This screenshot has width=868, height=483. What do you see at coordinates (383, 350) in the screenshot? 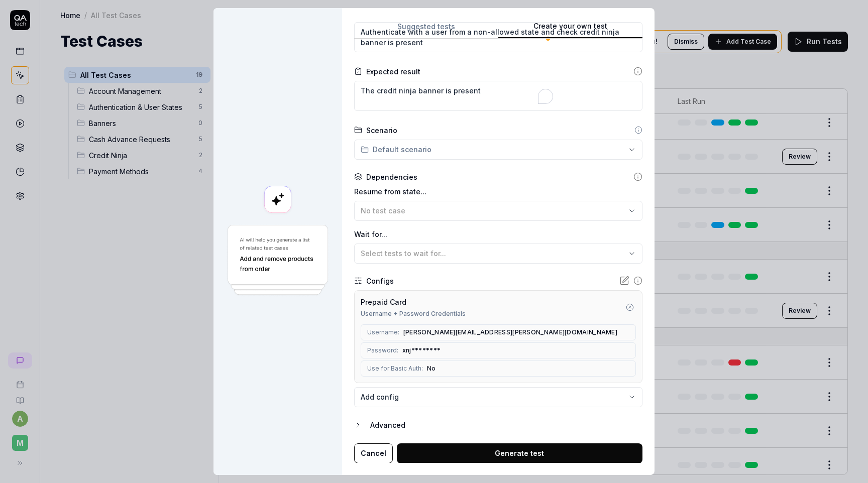
I see `span: Password:` at bounding box center [383, 350].